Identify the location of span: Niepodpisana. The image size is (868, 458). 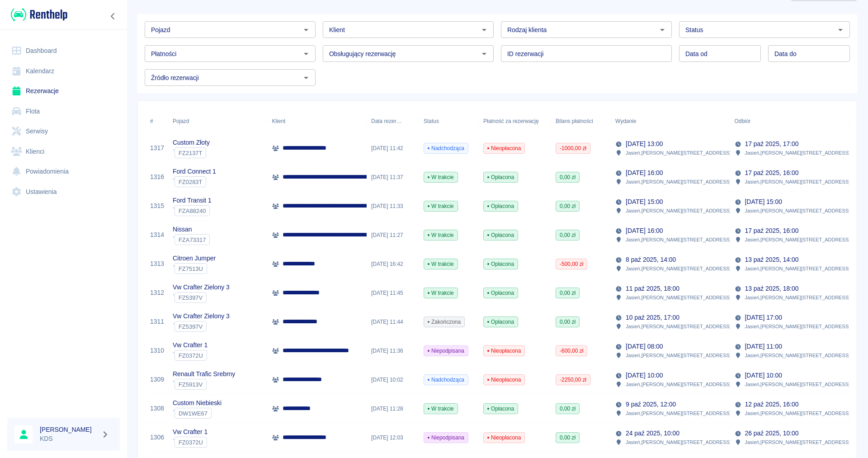
(446, 438).